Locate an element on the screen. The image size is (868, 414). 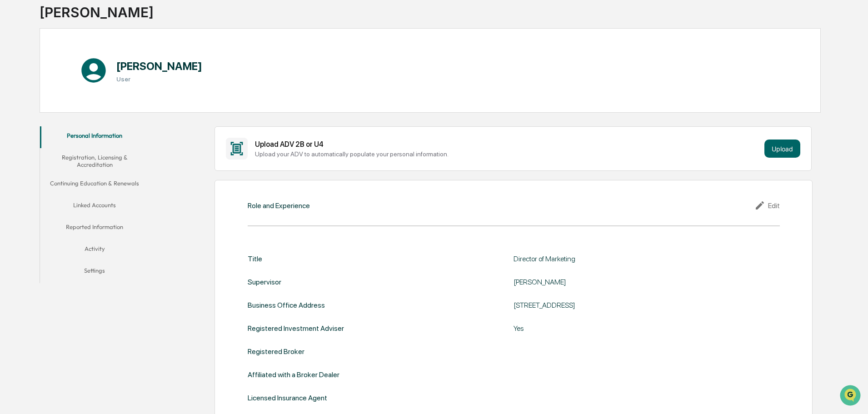
div: Licensed Insurance Agent is located at coordinates (287, 397).